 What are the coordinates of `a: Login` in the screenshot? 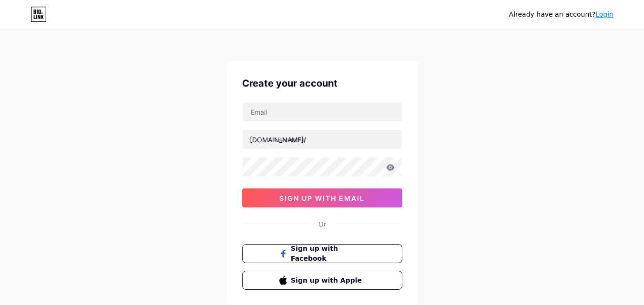 It's located at (605, 14).